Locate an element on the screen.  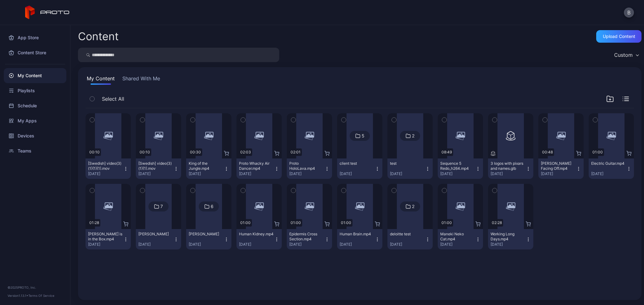
a: Teams is located at coordinates (35, 151).